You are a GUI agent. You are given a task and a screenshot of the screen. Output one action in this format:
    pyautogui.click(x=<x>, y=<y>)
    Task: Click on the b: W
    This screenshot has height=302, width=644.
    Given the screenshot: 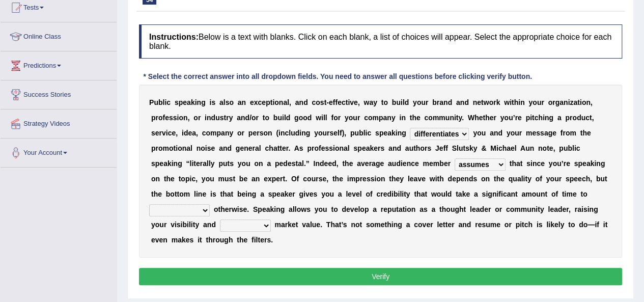 What is the action you would take?
    pyautogui.click(x=471, y=118)
    